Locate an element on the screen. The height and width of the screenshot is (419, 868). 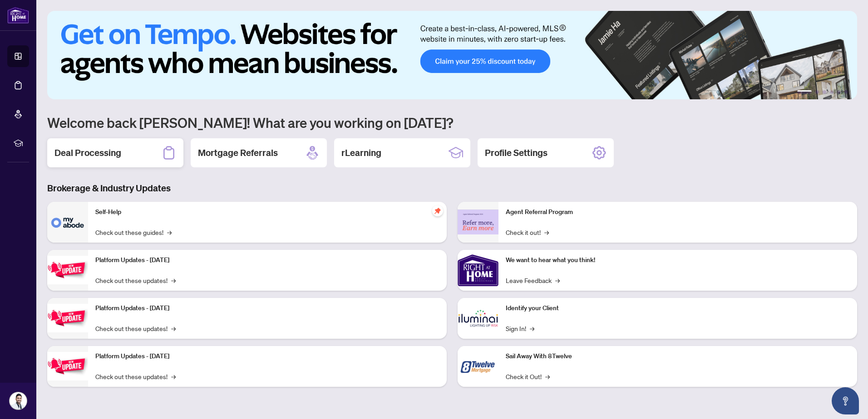
a: Check it out!→ is located at coordinates (527, 232).